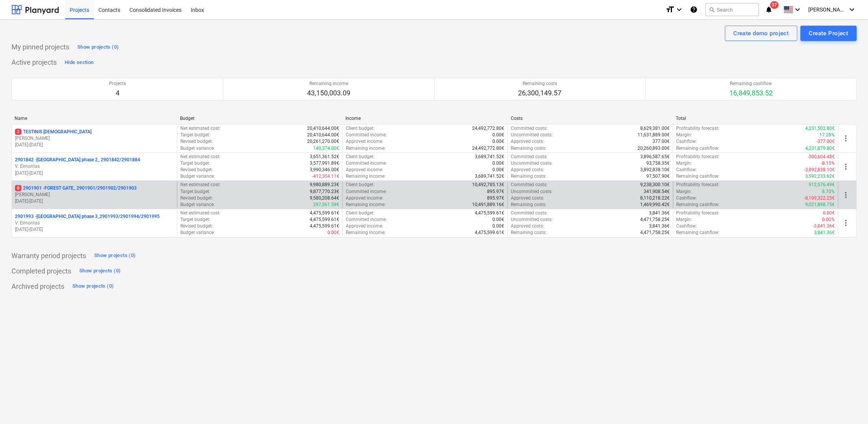 The height and width of the screenshot is (424, 868). I want to click on p: Client budget :, so click(360, 212).